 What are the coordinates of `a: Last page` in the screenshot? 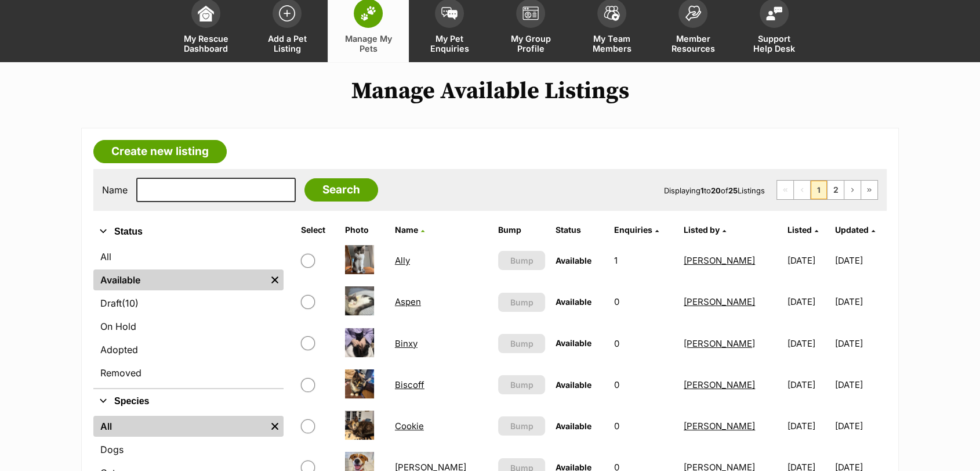 It's located at (869, 190).